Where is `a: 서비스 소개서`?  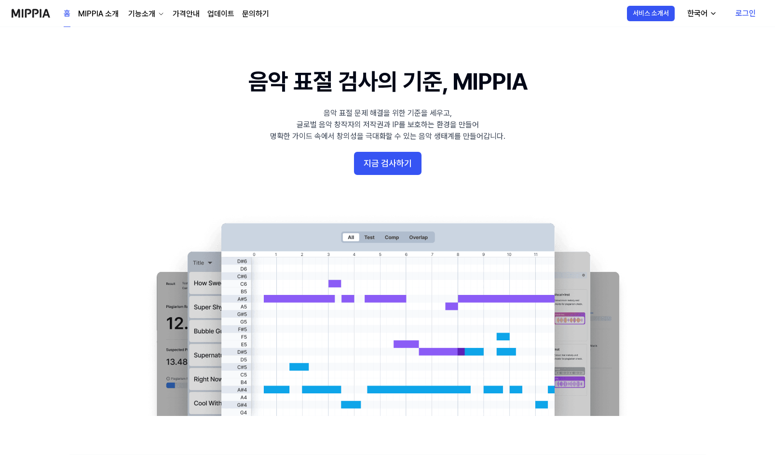
a: 서비스 소개서 is located at coordinates (650, 14).